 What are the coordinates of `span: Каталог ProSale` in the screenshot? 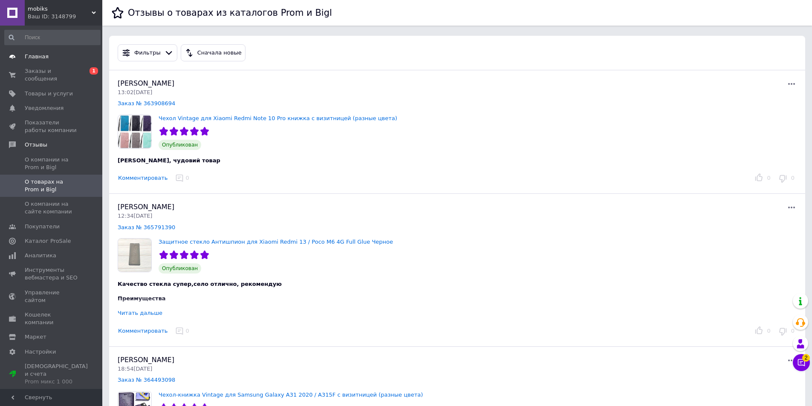 It's located at (48, 241).